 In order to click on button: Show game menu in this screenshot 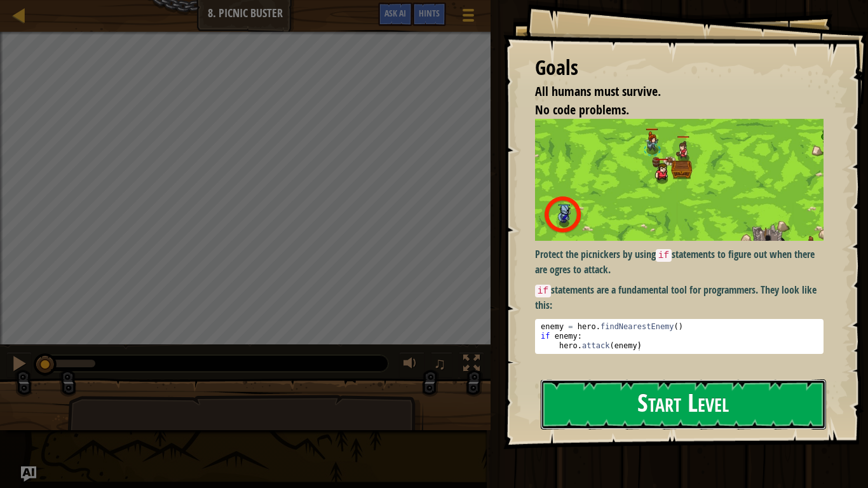, I will do `click(468, 17)`.